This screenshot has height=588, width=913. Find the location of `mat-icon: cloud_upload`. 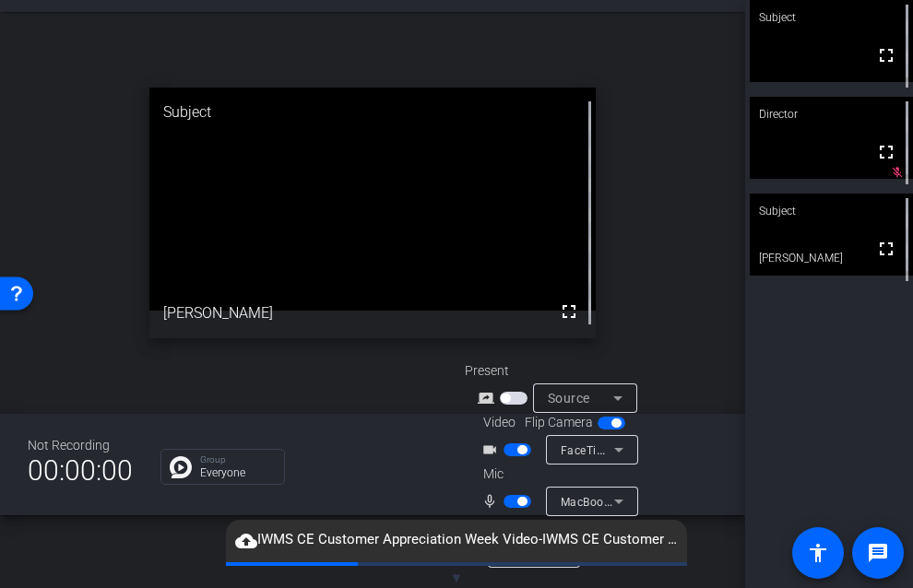

mat-icon: cloud_upload is located at coordinates (246, 541).